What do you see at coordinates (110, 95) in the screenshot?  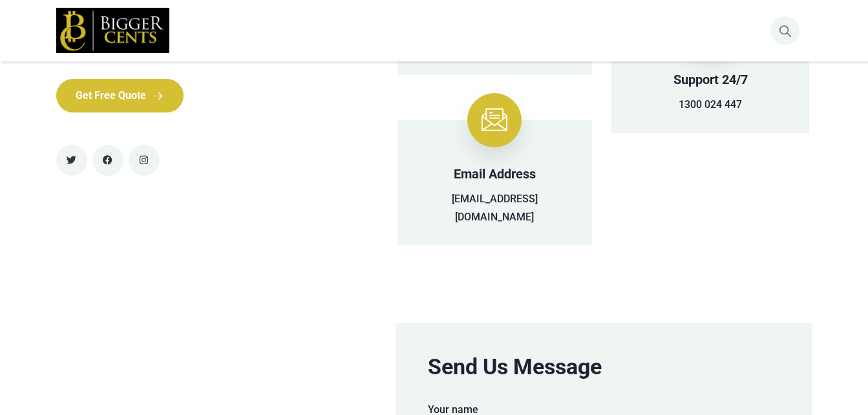 I see `span: Get Free Quote` at bounding box center [110, 95].